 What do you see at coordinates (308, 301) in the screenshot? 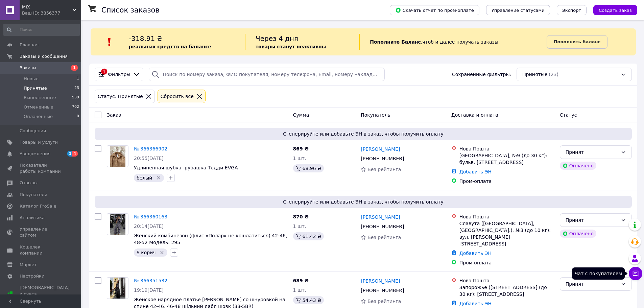
I see `div: 54.43 ₴` at bounding box center [308, 301].